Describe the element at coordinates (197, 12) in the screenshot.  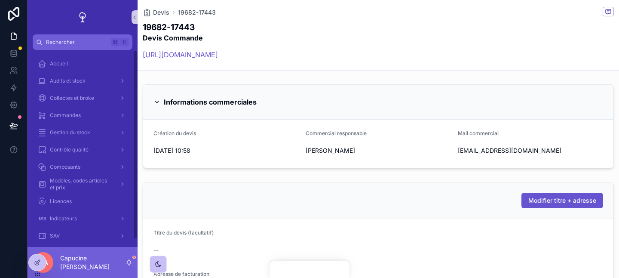
I see `span: 19682-17443` at that location.